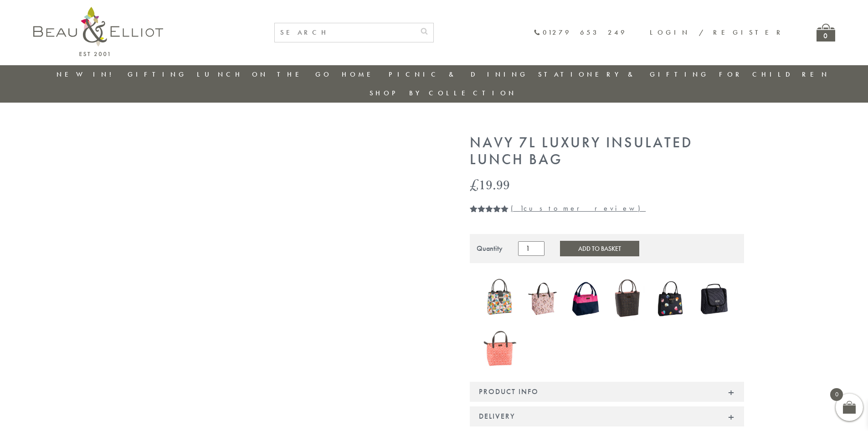  What do you see at coordinates (360, 75) in the screenshot?
I see `a: Home` at bounding box center [360, 75].